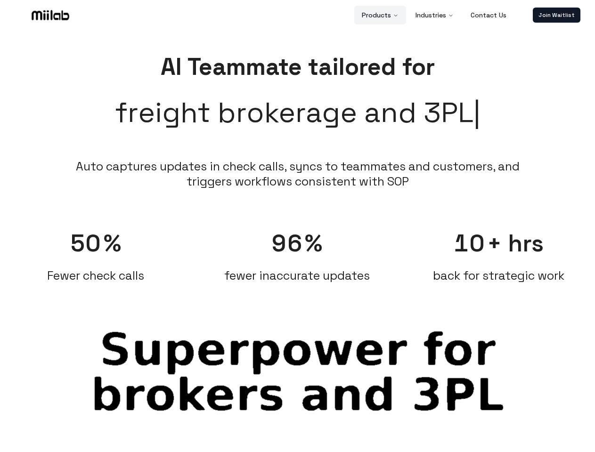 The height and width of the screenshot is (452, 595). Describe the element at coordinates (298, 113) in the screenshot. I see `span: freight brokerage and 3PL` at that location.